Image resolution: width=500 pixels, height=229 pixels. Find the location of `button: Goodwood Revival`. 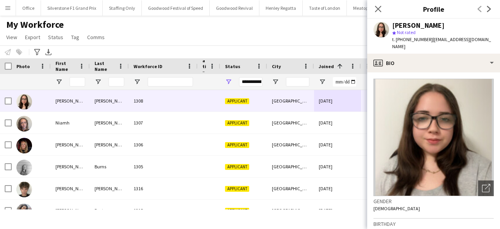

button: Goodwood Revival is located at coordinates (235, 8).